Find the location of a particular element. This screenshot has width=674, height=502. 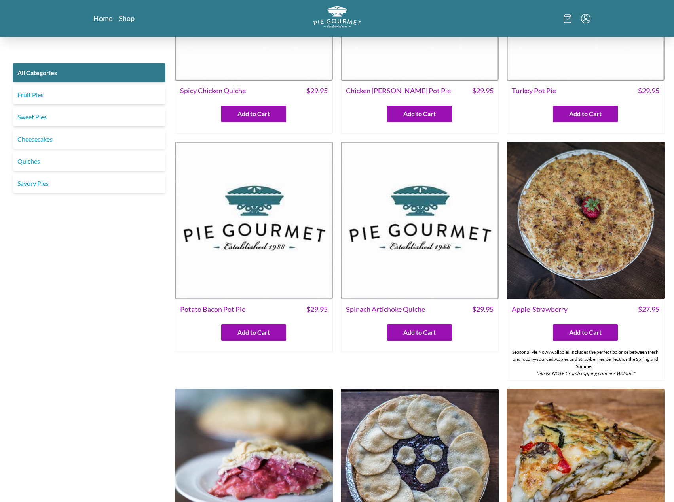

button: Menu is located at coordinates (585, 19).